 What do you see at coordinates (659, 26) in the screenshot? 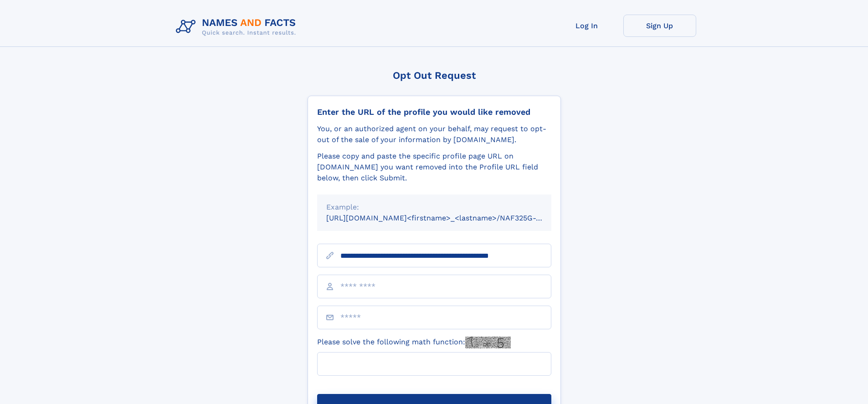
I see `a: Sign Up` at bounding box center [659, 26].